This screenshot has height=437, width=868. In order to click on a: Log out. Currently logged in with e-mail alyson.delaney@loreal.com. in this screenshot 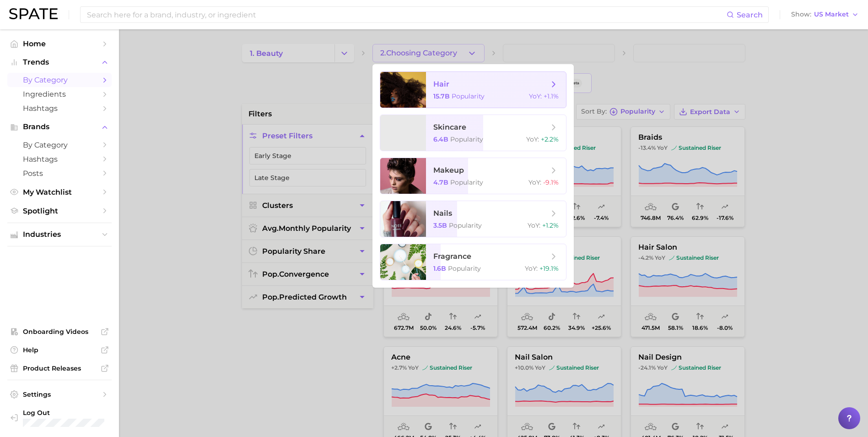, I will do `click(59, 418)`.